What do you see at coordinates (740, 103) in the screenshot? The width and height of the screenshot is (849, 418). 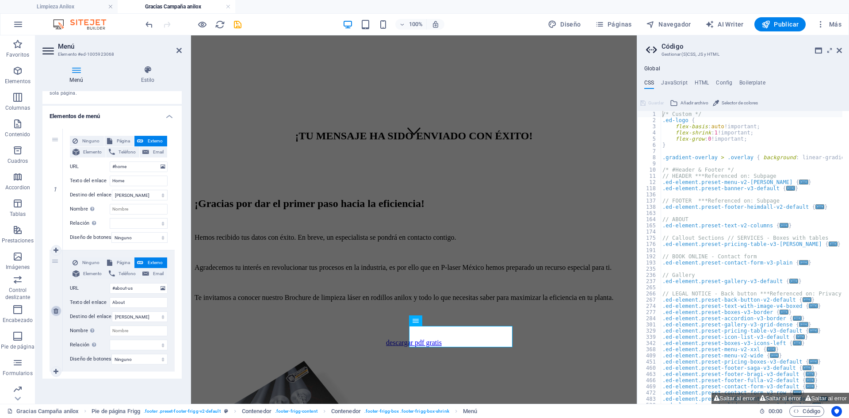 I see `span: Selector de colores` at bounding box center [740, 103].